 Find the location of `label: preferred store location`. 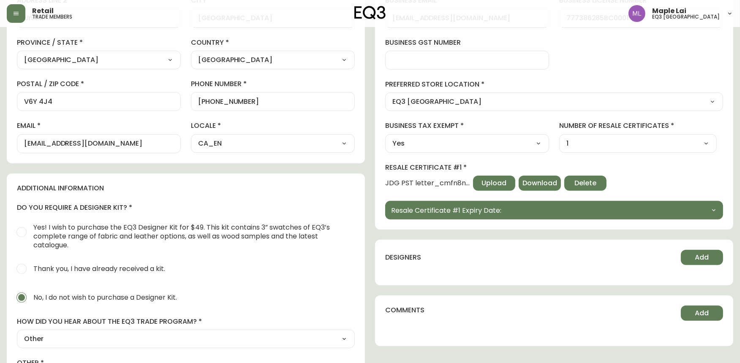

label: preferred store location is located at coordinates (554, 84).